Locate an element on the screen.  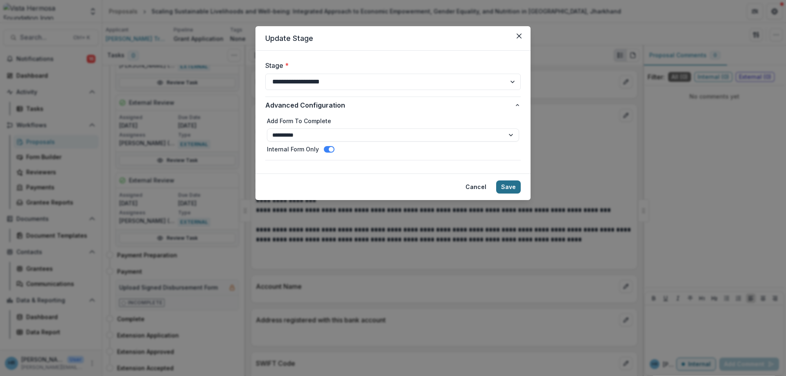
button: Cancel is located at coordinates (476, 187).